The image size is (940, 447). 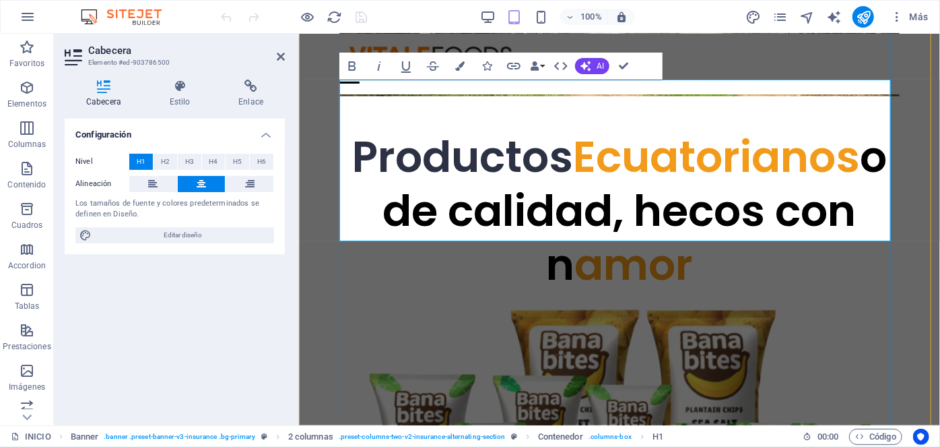 I want to click on button: Confirm (Ctrl+⏎), so click(x=624, y=66).